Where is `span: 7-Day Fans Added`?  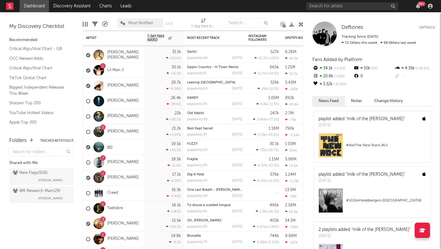
span: 7-Day Fans Added is located at coordinates (157, 38).